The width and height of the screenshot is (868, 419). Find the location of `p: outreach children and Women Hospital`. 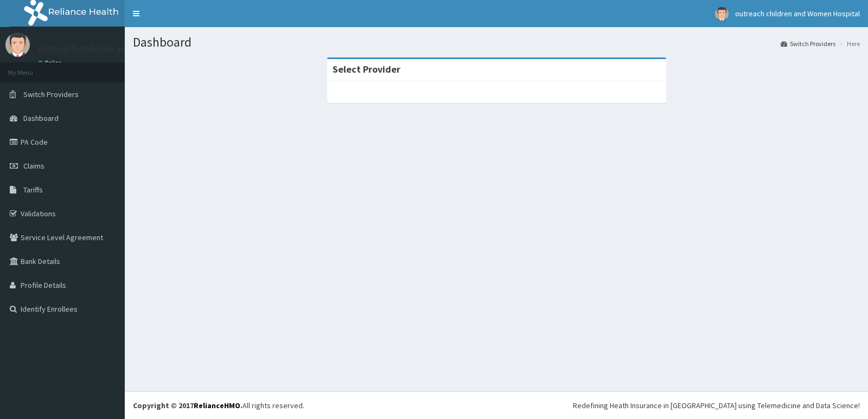

p: outreach children and Women Hospital is located at coordinates (121, 49).